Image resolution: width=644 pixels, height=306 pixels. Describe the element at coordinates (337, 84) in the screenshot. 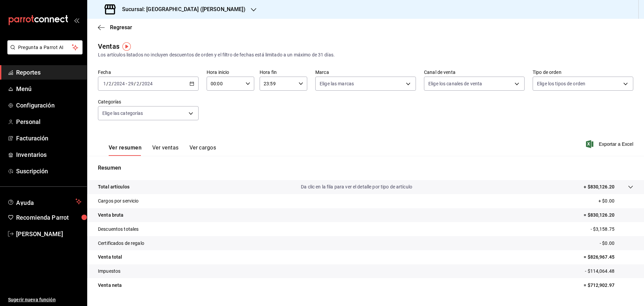

I see `span: Elige las marcas` at that location.